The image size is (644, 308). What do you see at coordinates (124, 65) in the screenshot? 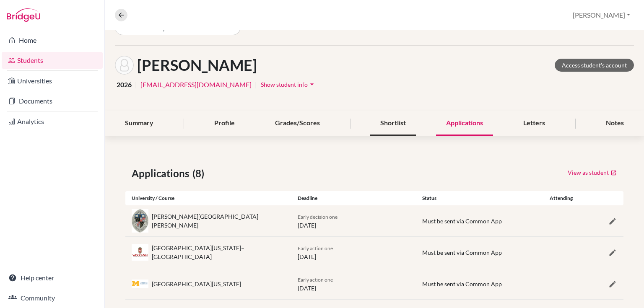
I see `img: Xiaodan Wang's avatar` at bounding box center [124, 65].